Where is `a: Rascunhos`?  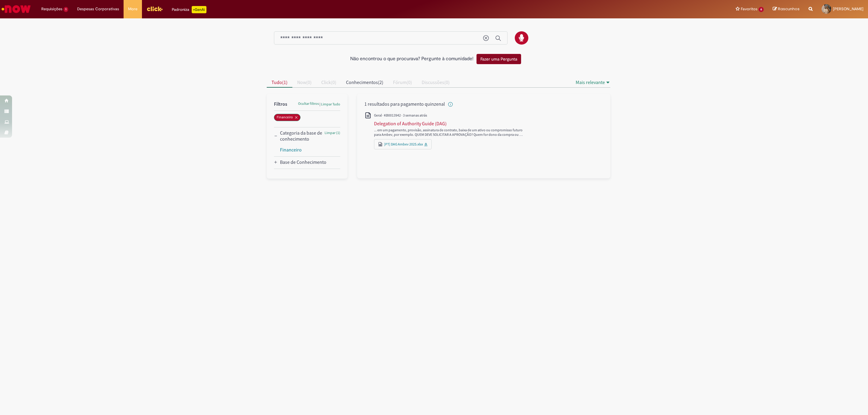 a: Rascunhos is located at coordinates (786, 9).